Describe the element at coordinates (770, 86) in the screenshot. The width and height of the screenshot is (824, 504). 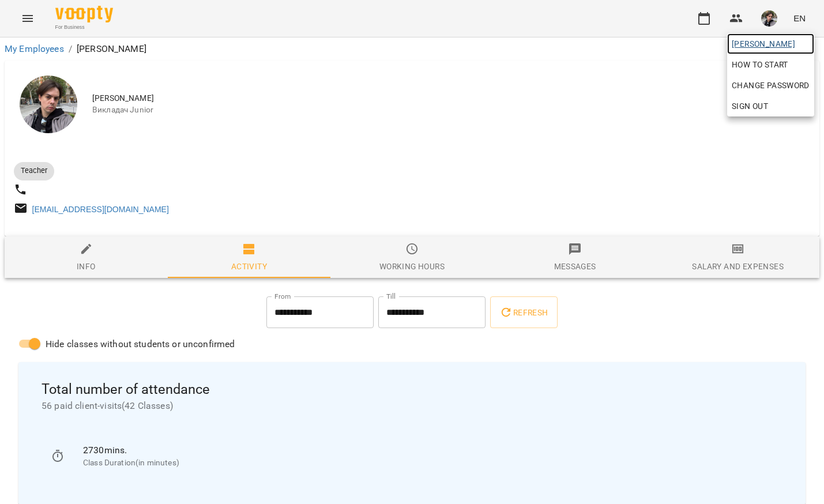
I see `a: Change Password` at that location.